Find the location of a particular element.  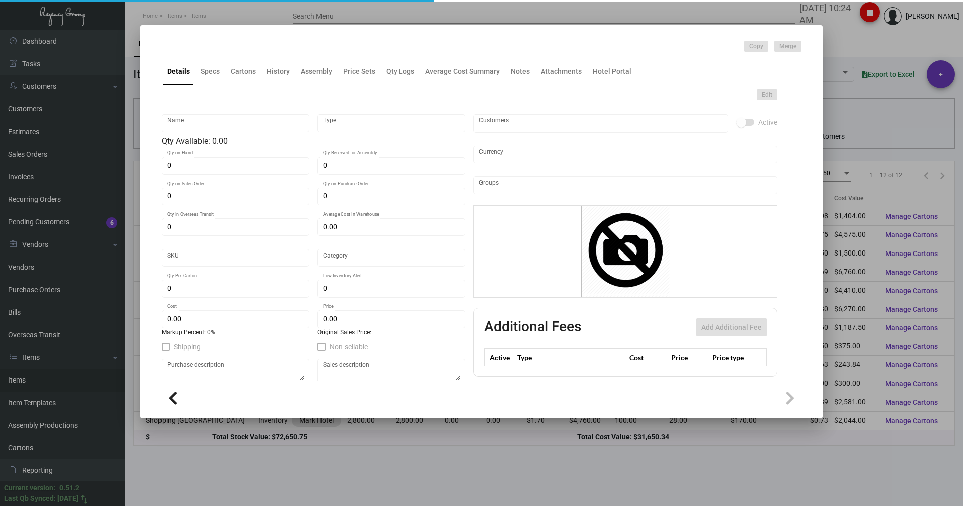

div: Details is located at coordinates (178, 71).